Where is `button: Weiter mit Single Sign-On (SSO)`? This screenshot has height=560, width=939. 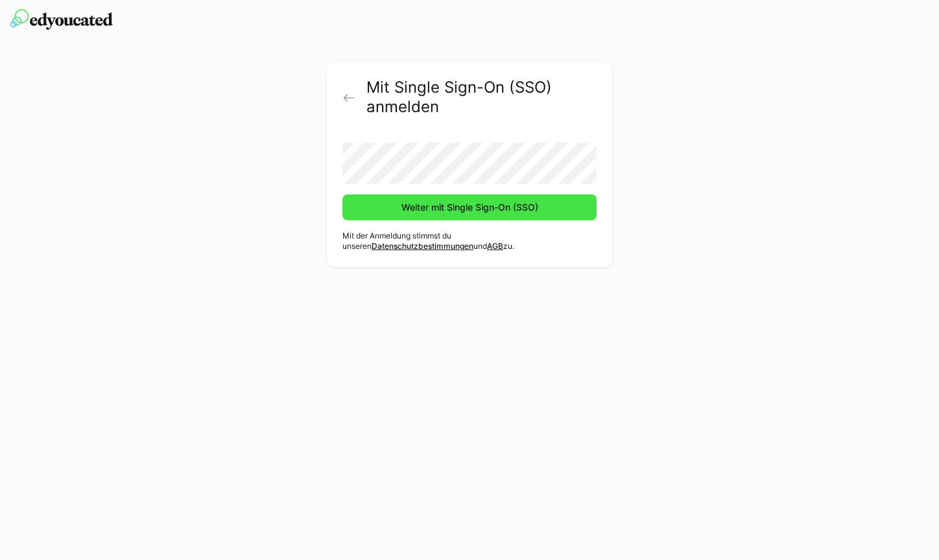 button: Weiter mit Single Sign-On (SSO) is located at coordinates (470, 208).